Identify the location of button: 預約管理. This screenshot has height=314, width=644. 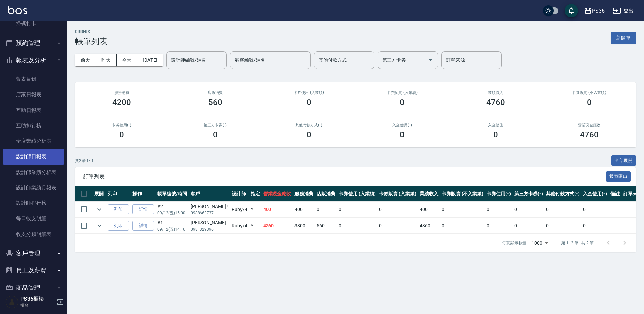
(34, 43).